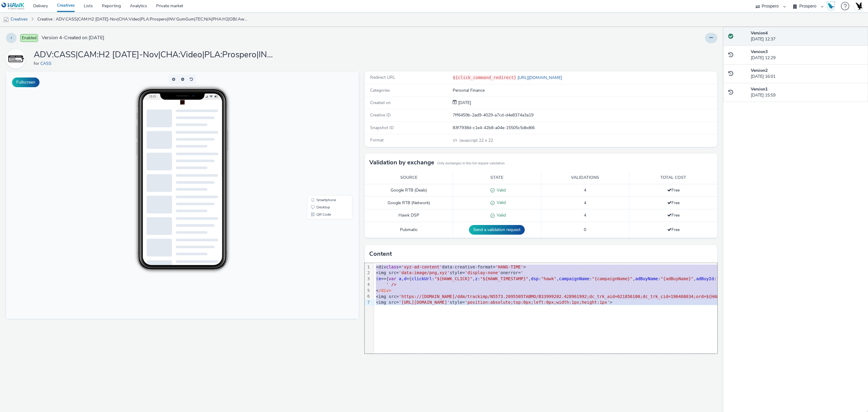 The height and width of the screenshot is (412, 868). Describe the element at coordinates (382, 128) in the screenshot. I see `span: Snapshot ID` at that location.